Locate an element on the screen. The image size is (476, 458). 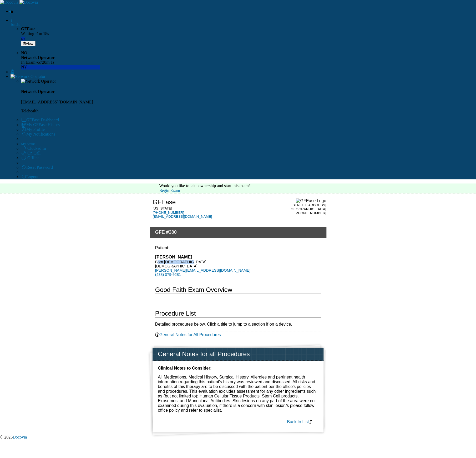
a: Docovia is located at coordinates (20, 437).